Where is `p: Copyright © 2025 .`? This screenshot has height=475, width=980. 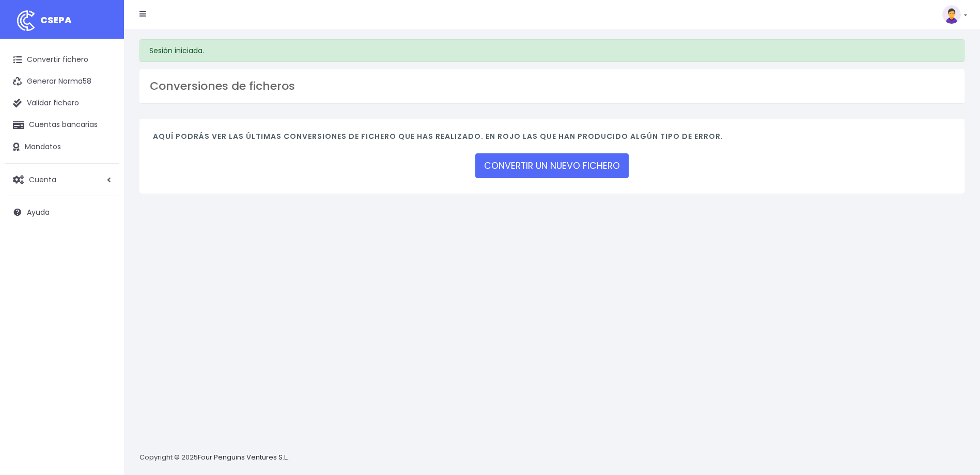
p: Copyright © 2025 . is located at coordinates (214, 457).